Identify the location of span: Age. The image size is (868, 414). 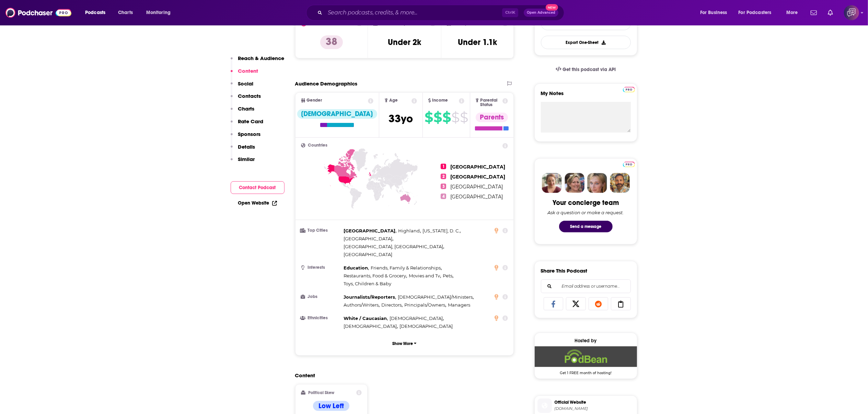
(393, 100).